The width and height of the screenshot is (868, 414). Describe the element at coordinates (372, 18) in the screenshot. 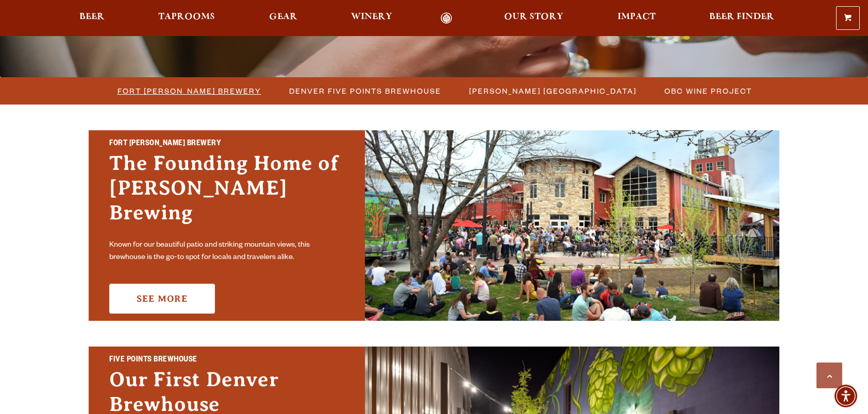

I see `a: Winery` at that location.